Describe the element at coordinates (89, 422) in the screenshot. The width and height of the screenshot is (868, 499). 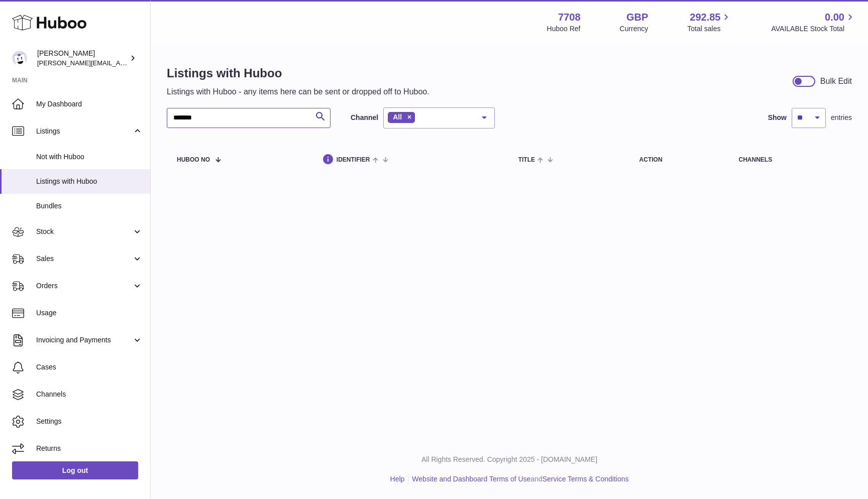
I see `span: Settings` at that location.